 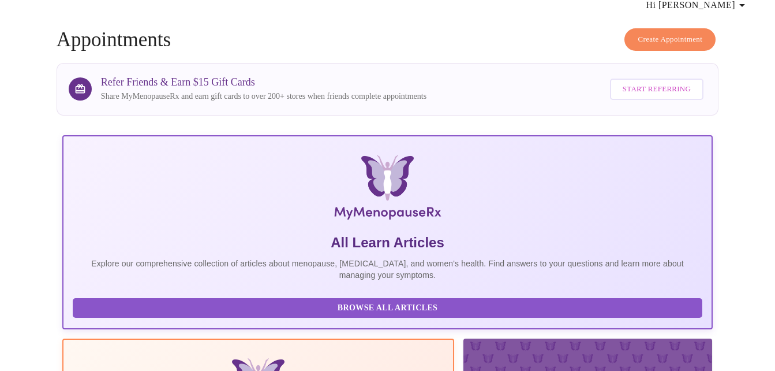 I want to click on img: MyMenopauseRx Logo, so click(x=387, y=189).